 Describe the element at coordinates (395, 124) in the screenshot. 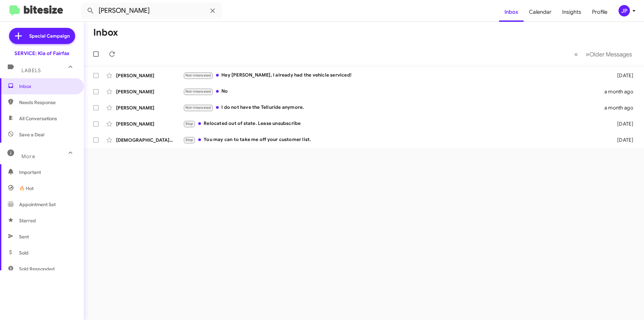

I see `div: Relocated out of state. Lease unsubscribe` at that location.